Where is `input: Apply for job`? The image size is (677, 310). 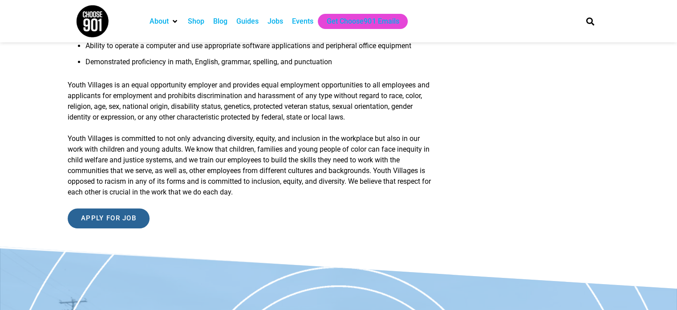
input: Apply for job is located at coordinates (109, 218).